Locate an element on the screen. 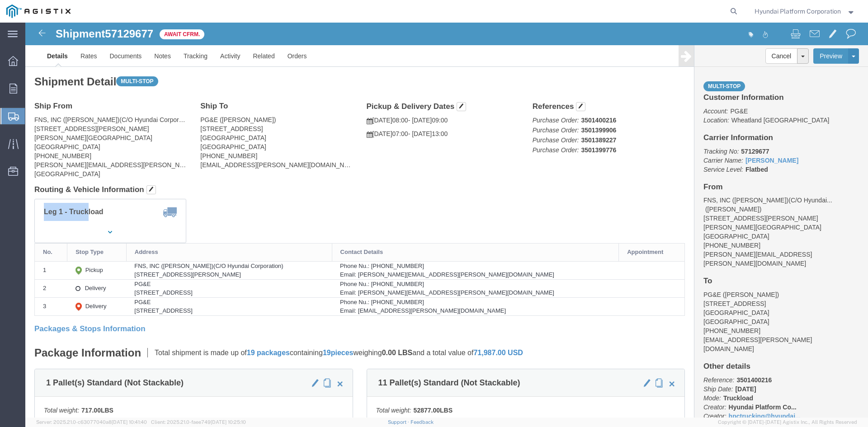 This screenshot has width=868, height=427. a: Support is located at coordinates (399, 422).